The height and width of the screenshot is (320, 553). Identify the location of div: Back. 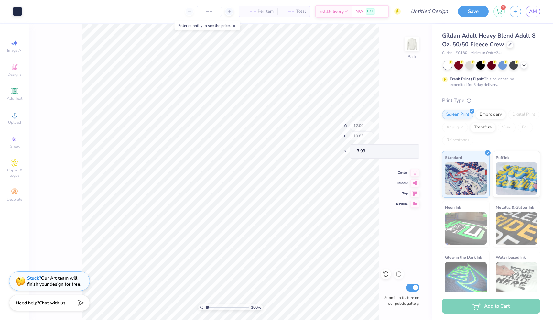
(412, 57).